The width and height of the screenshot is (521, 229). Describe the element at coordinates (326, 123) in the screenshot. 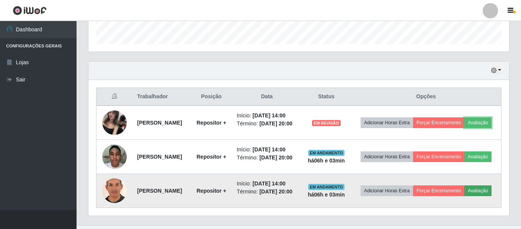

I see `span: EM REVISÃO` at that location.